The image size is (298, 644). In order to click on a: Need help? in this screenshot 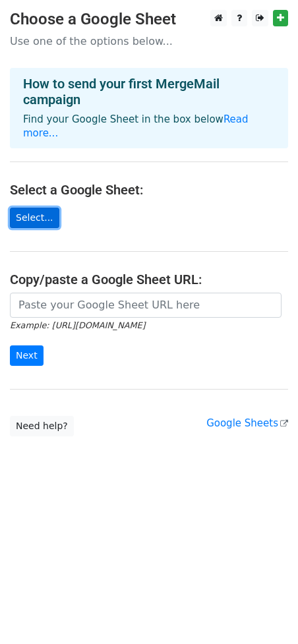, I will do `click(42, 426)`.